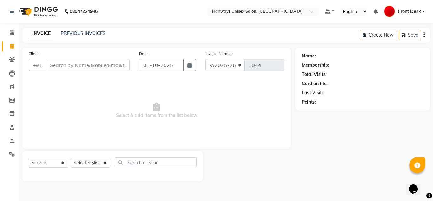 Image resolution: width=433 pixels, height=201 pixels. What do you see at coordinates (314, 74) in the screenshot?
I see `div: Total Visits:` at bounding box center [314, 74].